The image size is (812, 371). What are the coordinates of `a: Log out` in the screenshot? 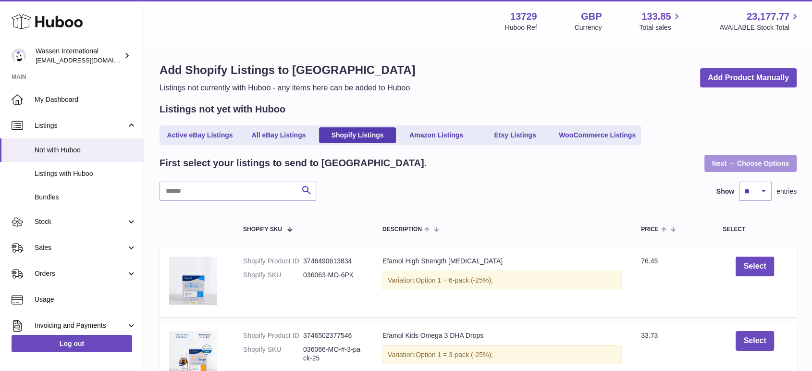 It's located at (72, 343).